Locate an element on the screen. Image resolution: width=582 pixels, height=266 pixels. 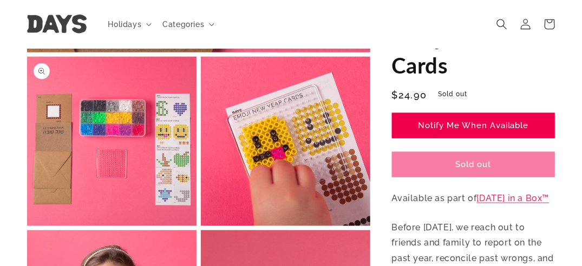
summary: Search is located at coordinates (502, 24).